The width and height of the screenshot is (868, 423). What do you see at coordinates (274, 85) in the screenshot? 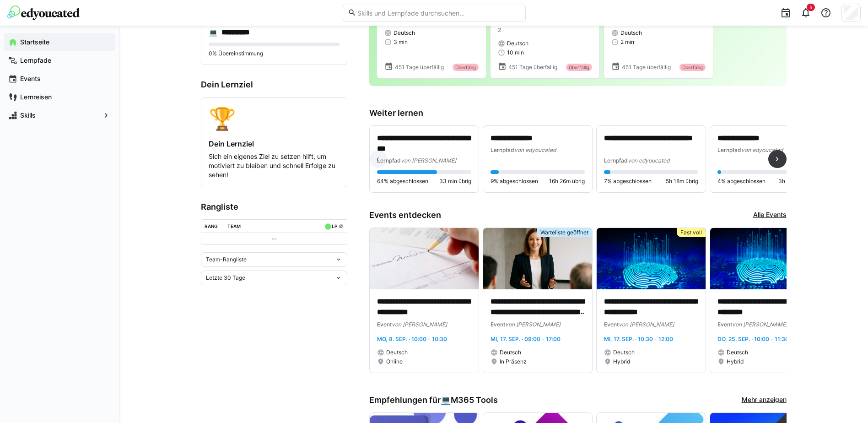
I see `h3: Dein Lernziel` at bounding box center [274, 85].